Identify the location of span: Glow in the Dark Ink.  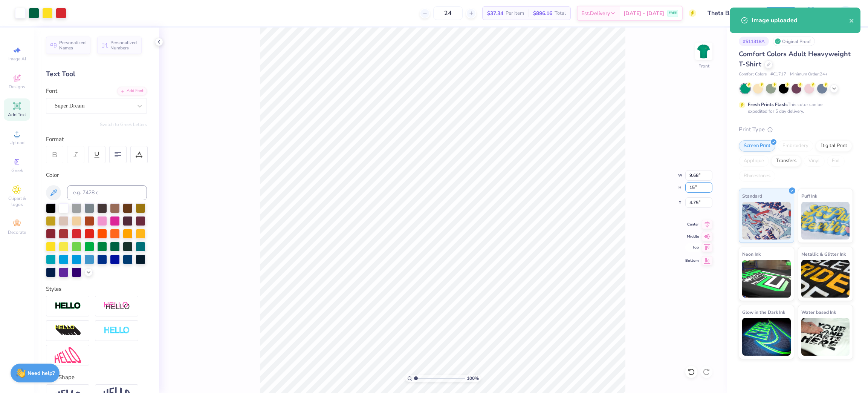
(764, 311).